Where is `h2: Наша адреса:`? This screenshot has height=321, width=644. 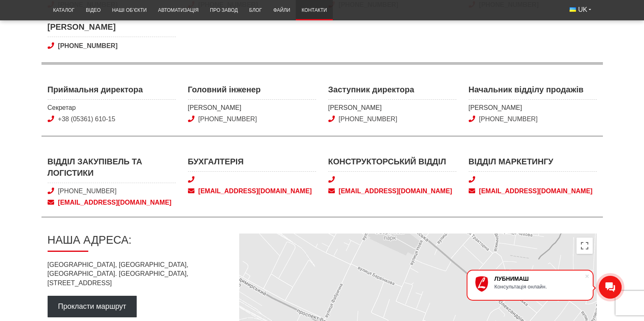
h2: Наша адреса: is located at coordinates (137, 242).